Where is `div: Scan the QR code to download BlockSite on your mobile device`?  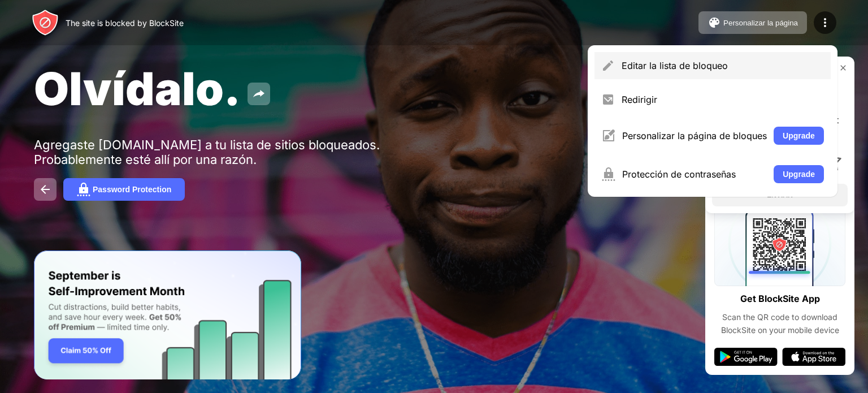
div: Scan the QR code to download BlockSite on your mobile device is located at coordinates (780, 324).